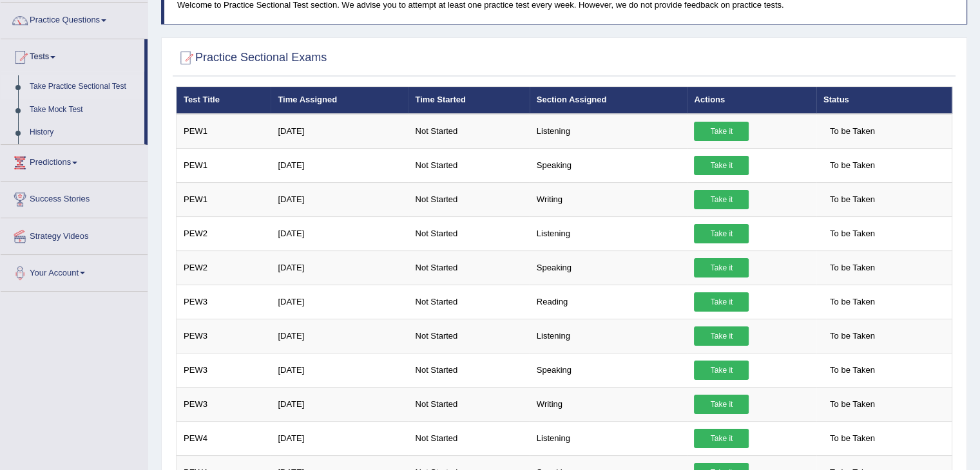  Describe the element at coordinates (751, 101) in the screenshot. I see `th: Actions` at that location.